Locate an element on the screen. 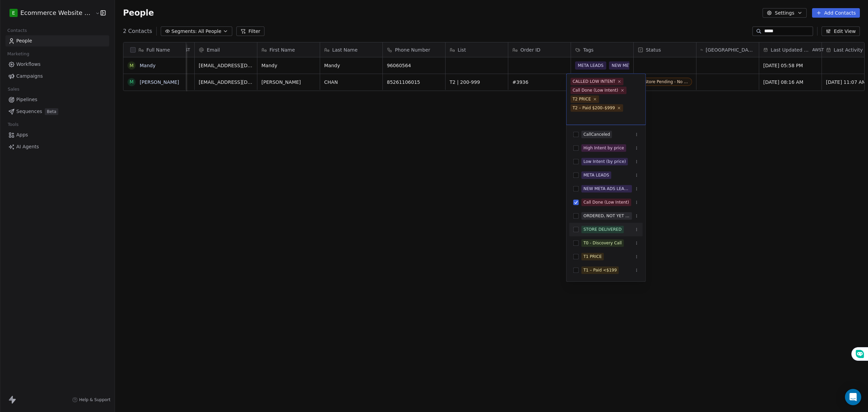  div: NEW META ADS LEADS is located at coordinates (607, 189).